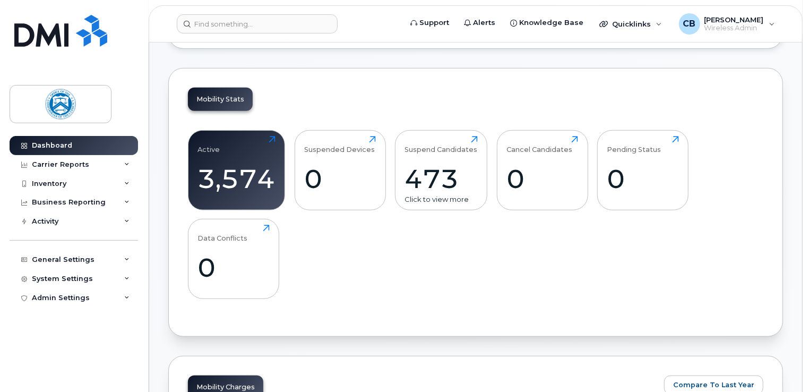 The height and width of the screenshot is (392, 808). Describe the element at coordinates (727, 24) in the screenshot. I see `div: Christopher Bemis` at that location.